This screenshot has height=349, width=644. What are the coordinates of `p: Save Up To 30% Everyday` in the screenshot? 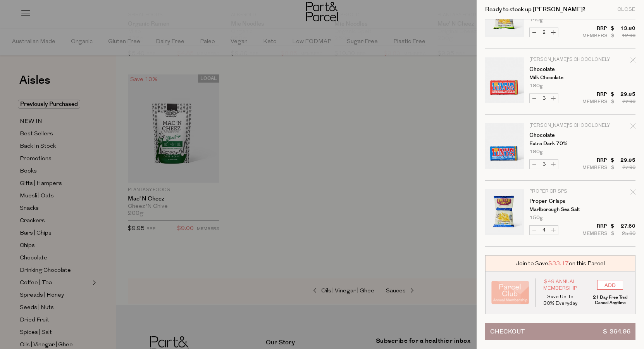 It's located at (560, 300).